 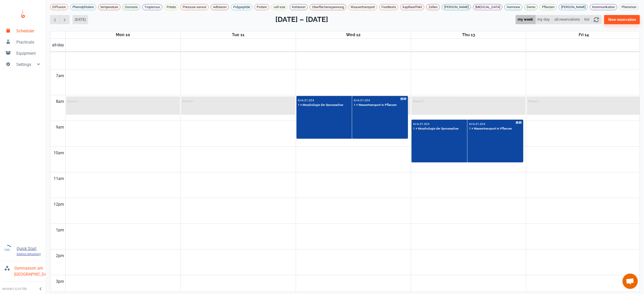 What do you see at coordinates (60, 230) in the screenshot?
I see `div: 1pm` at bounding box center [60, 230].